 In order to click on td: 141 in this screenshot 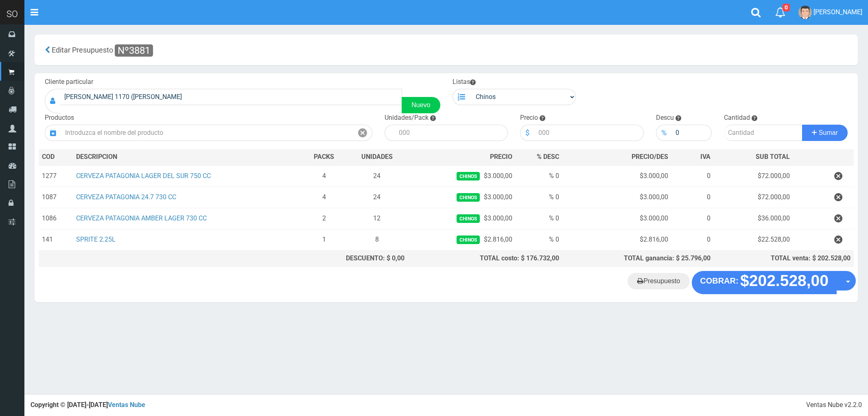, I will do `click(56, 239)`.